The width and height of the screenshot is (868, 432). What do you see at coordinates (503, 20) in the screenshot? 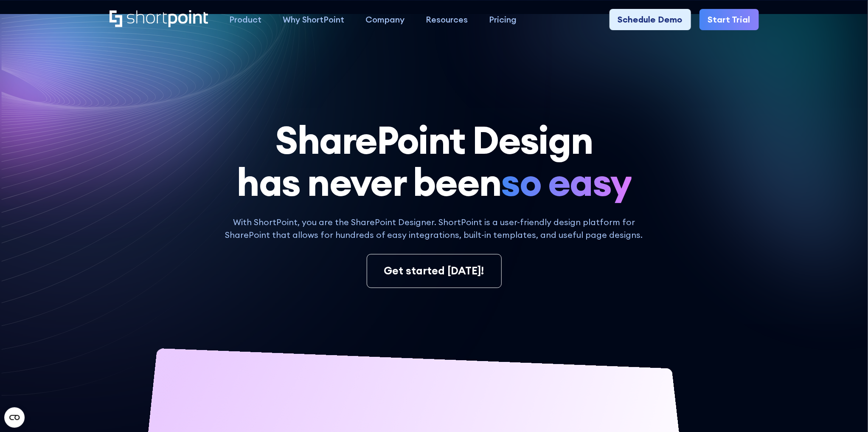
I see `div: Pricing` at bounding box center [503, 20].